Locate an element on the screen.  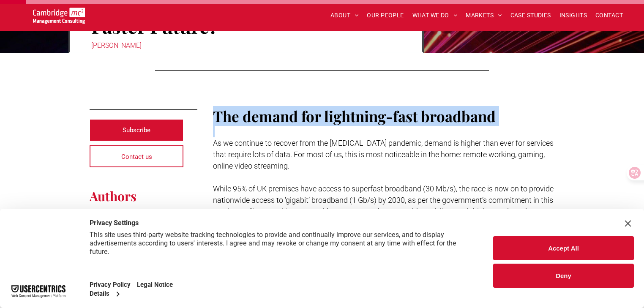
a: INSIGHTS is located at coordinates (573, 15).